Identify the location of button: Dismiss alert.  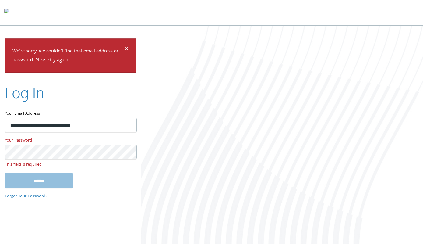
(127, 50).